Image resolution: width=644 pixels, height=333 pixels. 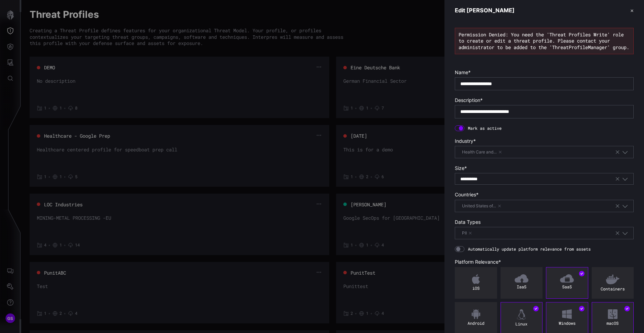 I want to click on div: Android, so click(x=476, y=323).